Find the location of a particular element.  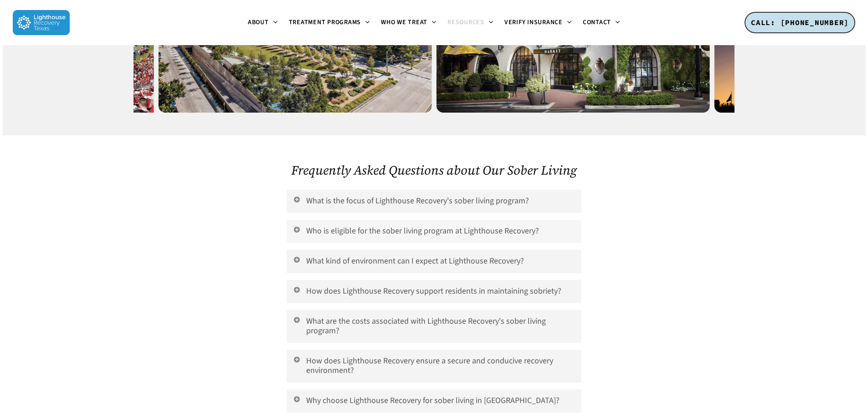

a: How does Lighthouse Recovery ensure a secure and conducive recovery environment? is located at coordinates (434, 366).